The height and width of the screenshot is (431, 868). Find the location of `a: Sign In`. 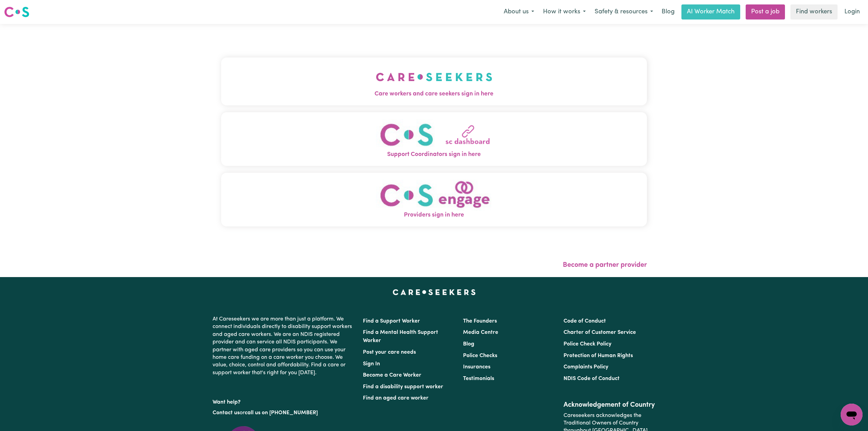

a: Sign In is located at coordinates (372, 363).